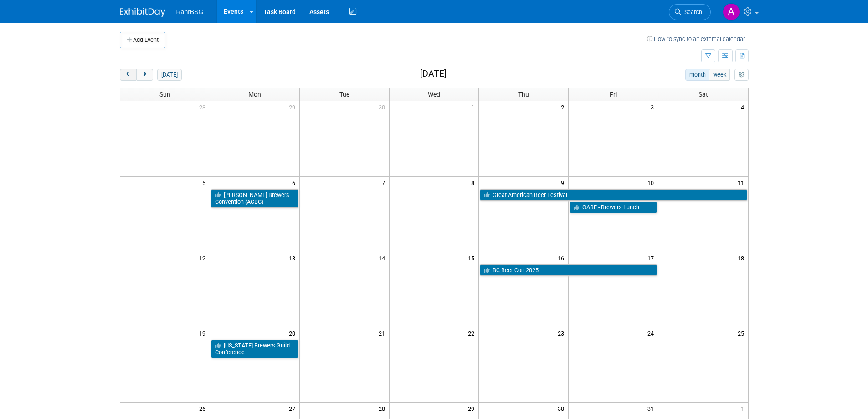 The image size is (868, 419). What do you see at coordinates (204, 257) in the screenshot?
I see `span: 12` at bounding box center [204, 257].